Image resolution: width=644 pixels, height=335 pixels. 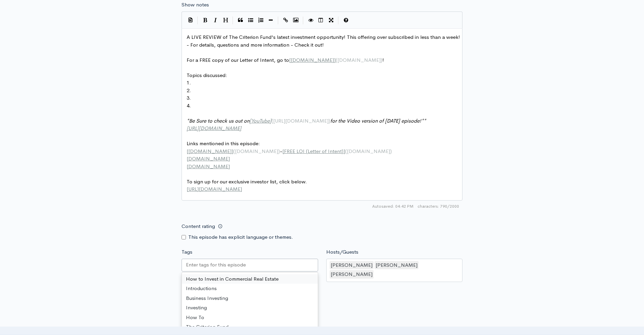 I want to click on span: A LIVE REVIEW of The Criterion Fund's latest investment opportunity! This offering over subscribe..., so click(x=323, y=41).